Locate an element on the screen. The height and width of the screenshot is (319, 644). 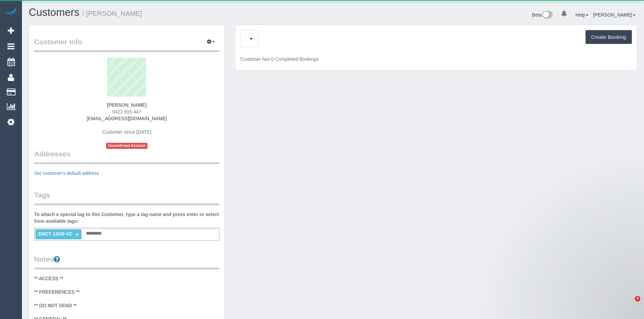
label: To attach a special tag to this Customer, type a tag name and press enter or select from availabl... is located at coordinates (127, 218).